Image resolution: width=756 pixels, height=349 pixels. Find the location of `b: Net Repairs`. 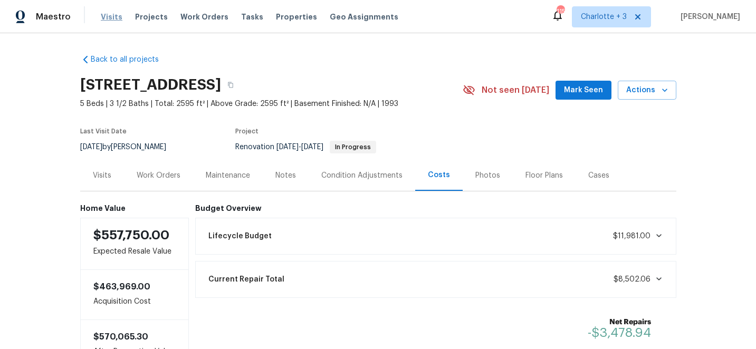

b: Net Repairs is located at coordinates (619, 322).